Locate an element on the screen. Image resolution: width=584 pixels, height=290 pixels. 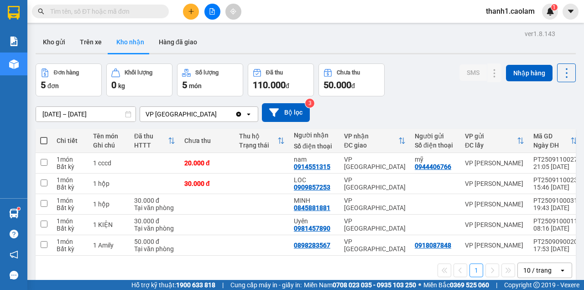
div: 0918087848 is located at coordinates (433, 245).